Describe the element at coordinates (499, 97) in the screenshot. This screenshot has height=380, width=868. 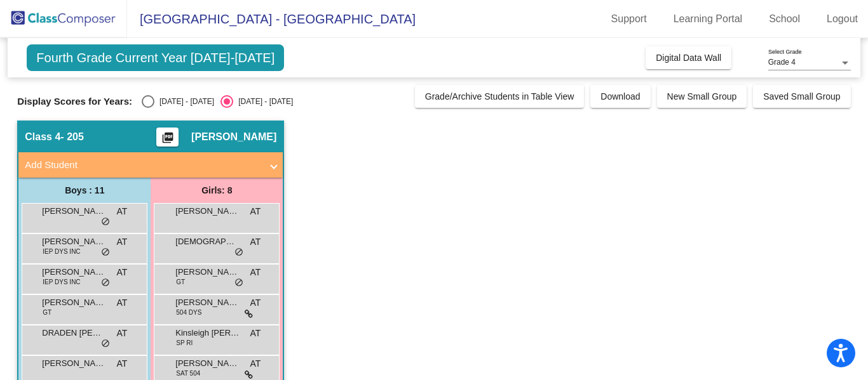
I see `button: Grade/Archive Students in Table View` at that location.